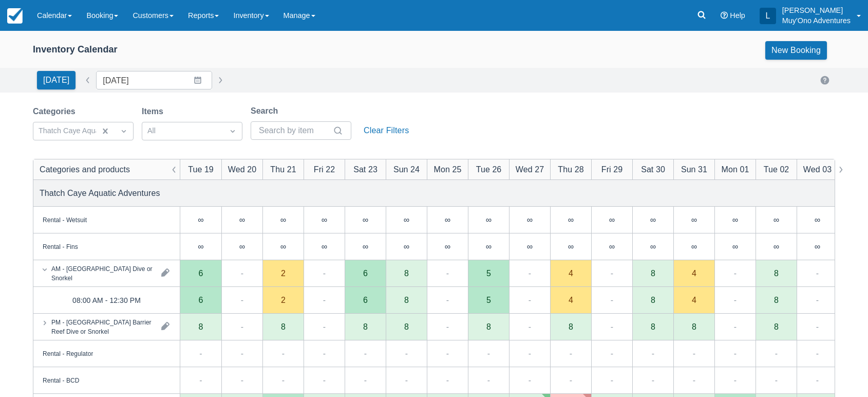  What do you see at coordinates (448, 169) in the screenshot?
I see `div: Mon 25` at bounding box center [448, 169].